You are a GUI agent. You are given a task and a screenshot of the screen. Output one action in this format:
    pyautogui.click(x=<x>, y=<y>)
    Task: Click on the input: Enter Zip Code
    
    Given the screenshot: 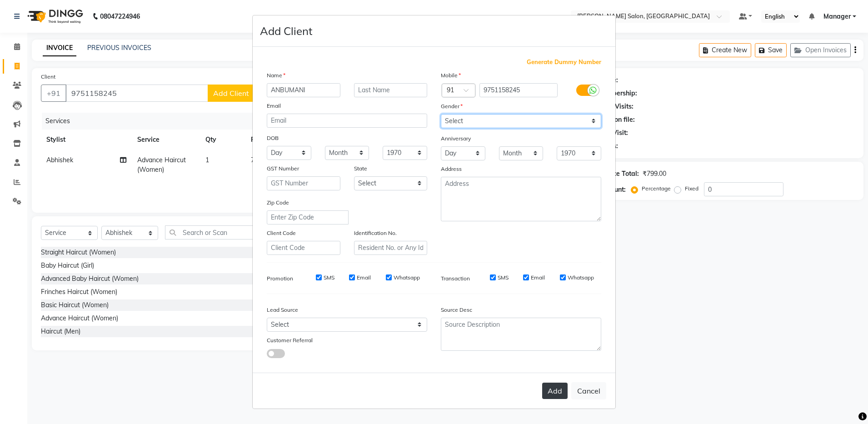 What is the action you would take?
    pyautogui.click(x=308, y=217)
    